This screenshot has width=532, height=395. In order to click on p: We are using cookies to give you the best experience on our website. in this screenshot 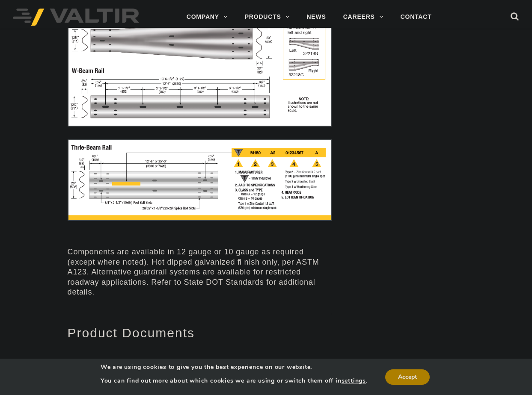, I will do `click(234, 367)`.